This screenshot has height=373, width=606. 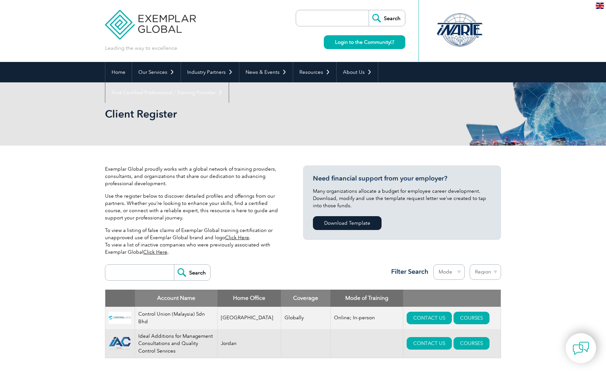 I want to click on p: Leading the way to excellence, so click(x=141, y=48).